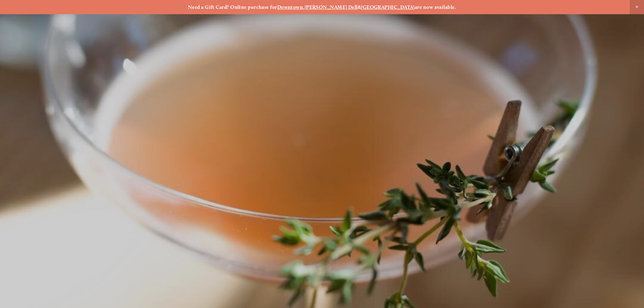  I want to click on a: Downtown, so click(290, 7).